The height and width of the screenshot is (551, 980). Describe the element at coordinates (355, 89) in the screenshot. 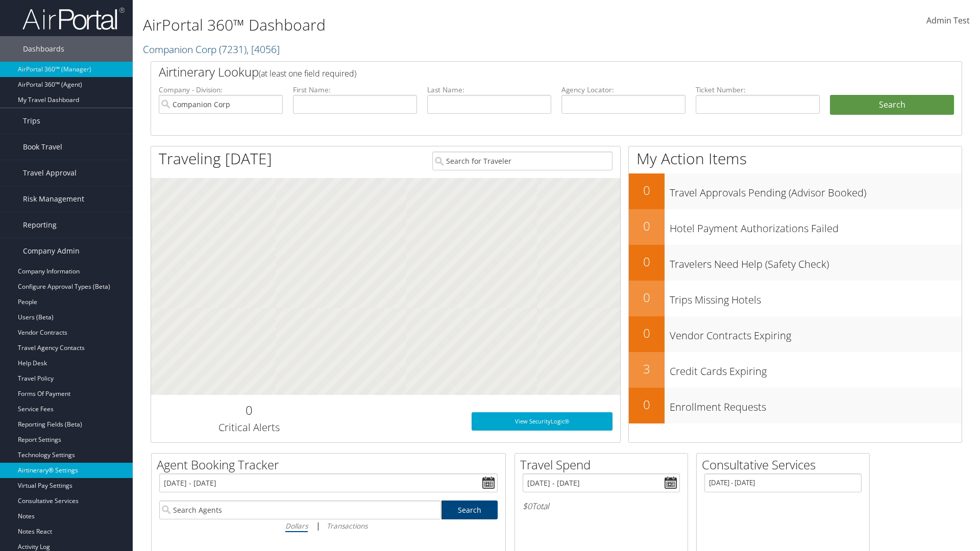

I see `label: First Name:` at that location.